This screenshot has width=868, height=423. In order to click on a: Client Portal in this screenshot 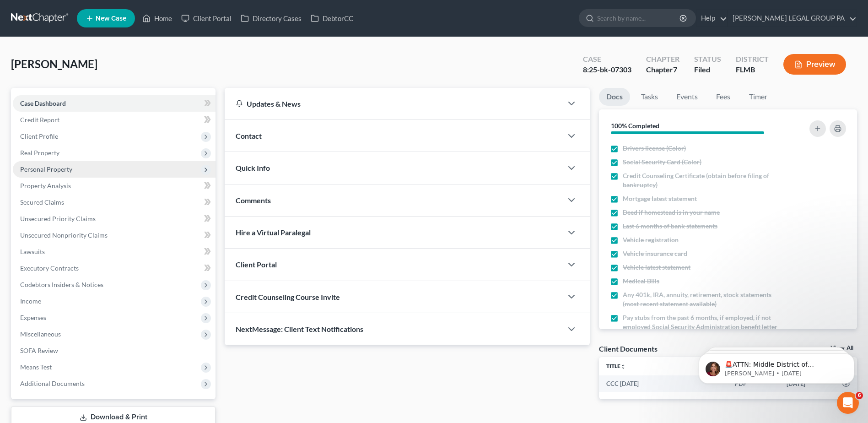, I will do `click(206, 18)`.